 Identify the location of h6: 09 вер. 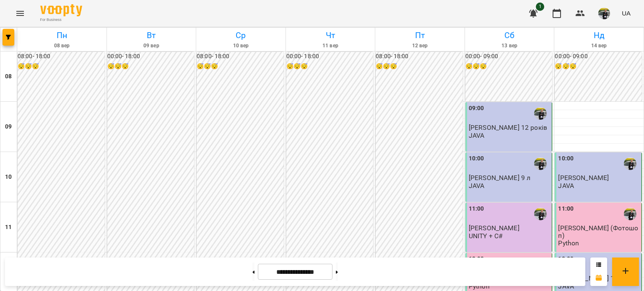
(151, 46).